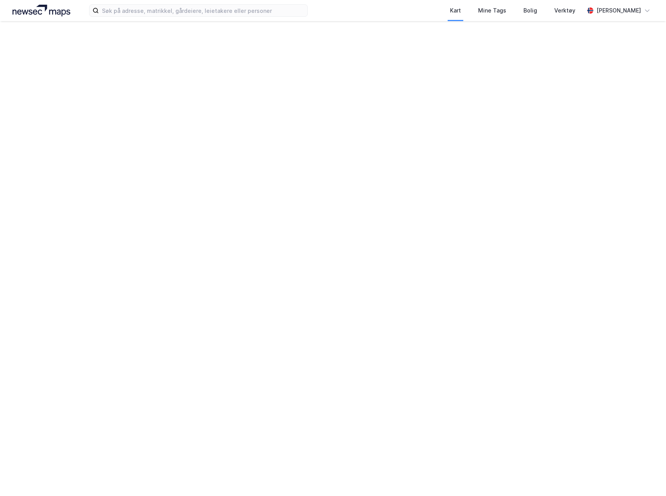  Describe the element at coordinates (646, 477) in the screenshot. I see `div: Kontrollprogram for chat` at that location.